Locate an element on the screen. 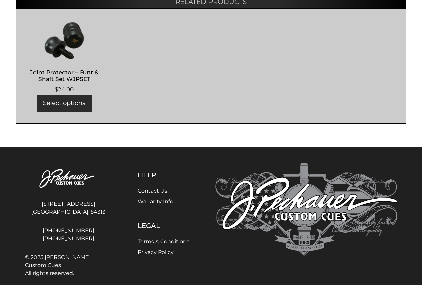 The width and height of the screenshot is (422, 285). a: Warranty Info is located at coordinates (156, 202).